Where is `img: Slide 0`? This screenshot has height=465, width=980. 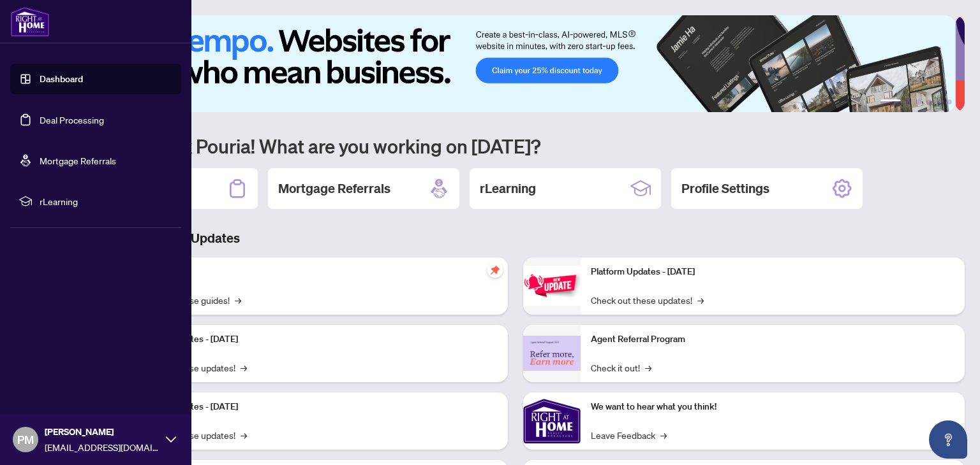 img: Slide 0 is located at coordinates (510, 63).